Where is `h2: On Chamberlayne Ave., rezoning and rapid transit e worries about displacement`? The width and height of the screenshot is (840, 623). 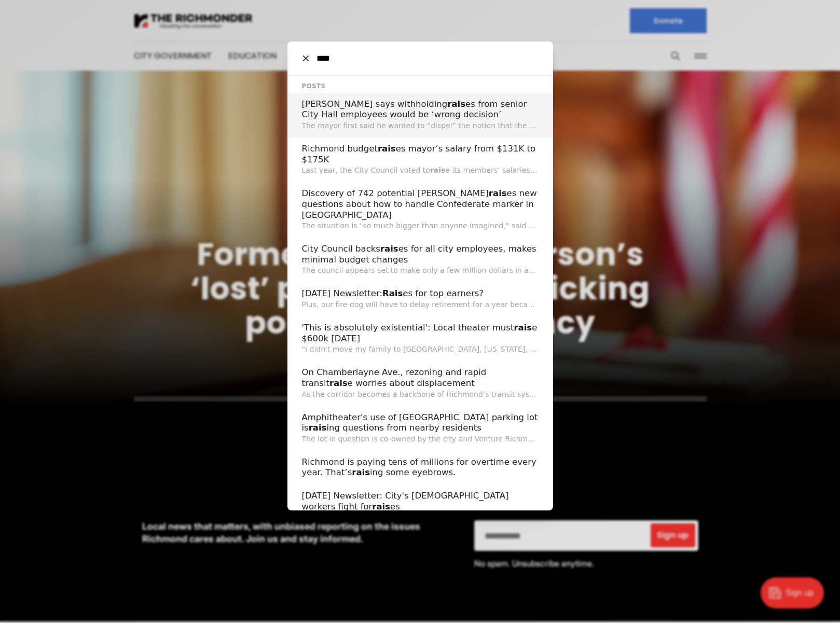 h2: On Chamberlayne Ave., rezoning and rapid transit e worries about displacement is located at coordinates (420, 378).